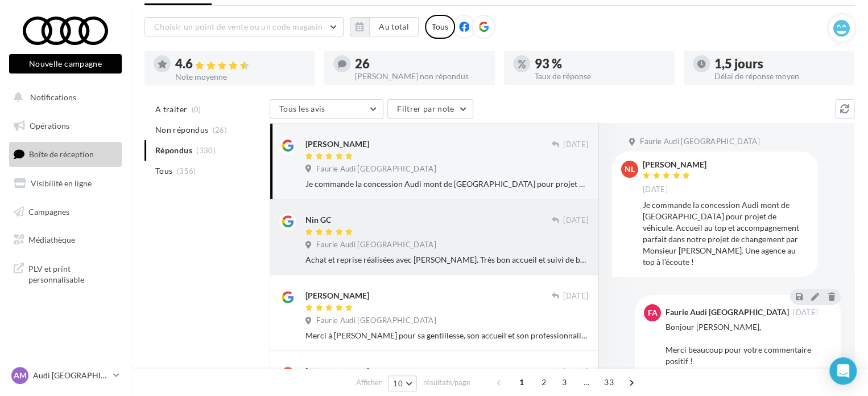 The image size is (868, 396). What do you see at coordinates (61, 154) in the screenshot?
I see `span: Boîte de réception` at bounding box center [61, 154].